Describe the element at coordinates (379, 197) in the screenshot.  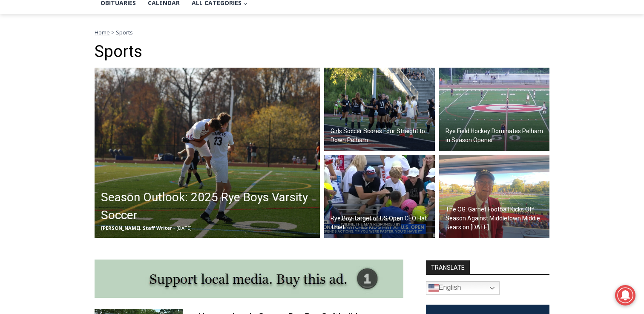
I see `a: Rye Boy Target of US Open CEO Hat Thief` at that location.